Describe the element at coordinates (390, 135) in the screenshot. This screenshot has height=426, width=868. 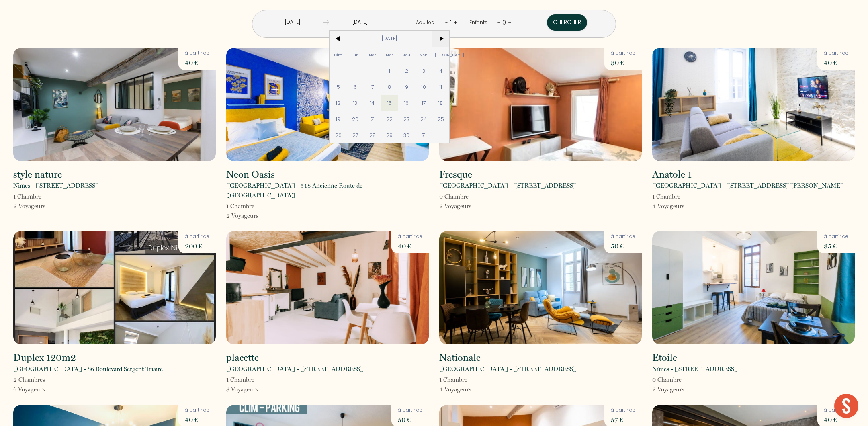
I see `span: 29` at that location.